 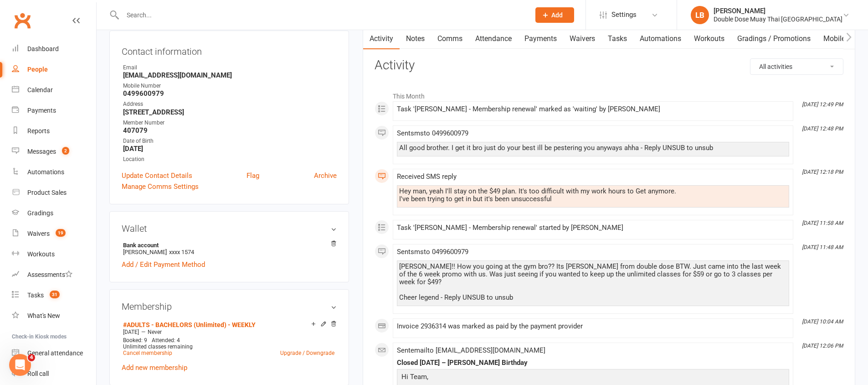 I want to click on div: Hey man, yeah I'll stay on the $49 plan. It's too difficult with my work hours to Get anymore. I'..., so click(x=593, y=195).